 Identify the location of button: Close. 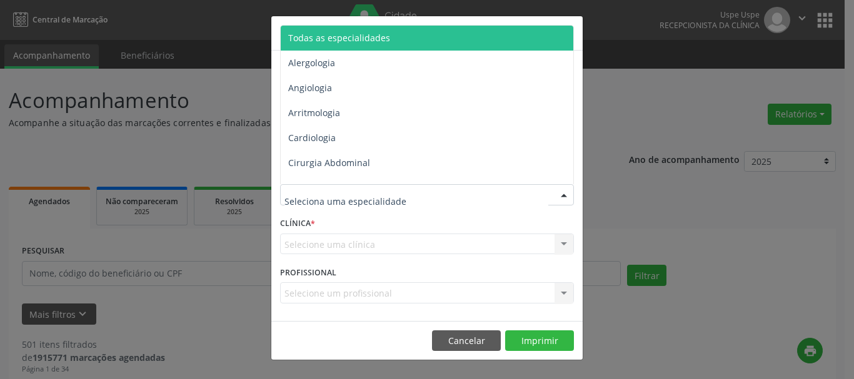
(570, 31).